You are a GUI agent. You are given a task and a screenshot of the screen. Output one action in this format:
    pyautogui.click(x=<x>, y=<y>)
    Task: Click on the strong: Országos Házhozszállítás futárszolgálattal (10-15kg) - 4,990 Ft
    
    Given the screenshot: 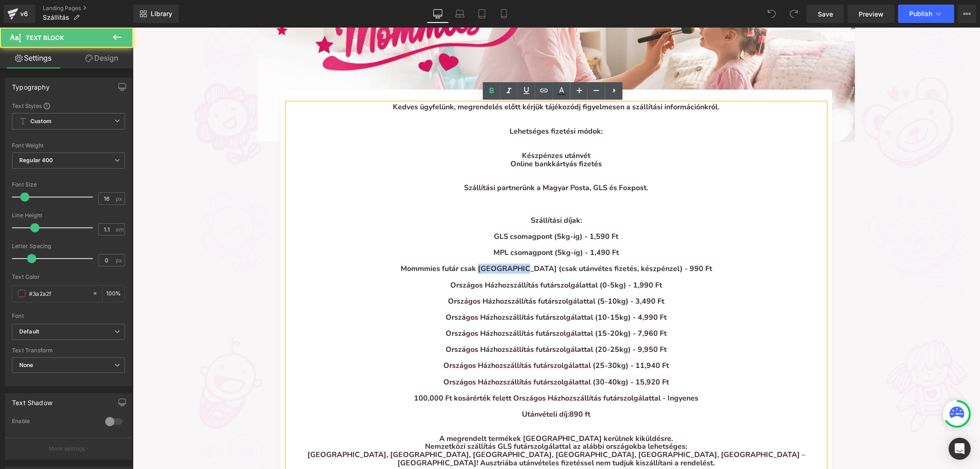 What is the action you would take?
    pyautogui.click(x=424, y=290)
    